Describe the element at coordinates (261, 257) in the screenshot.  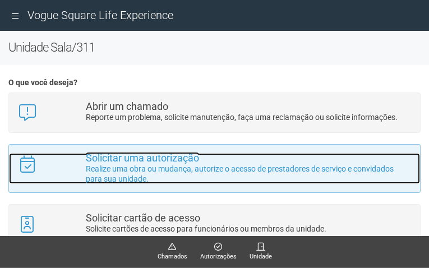
I see `span: Unidade` at that location.